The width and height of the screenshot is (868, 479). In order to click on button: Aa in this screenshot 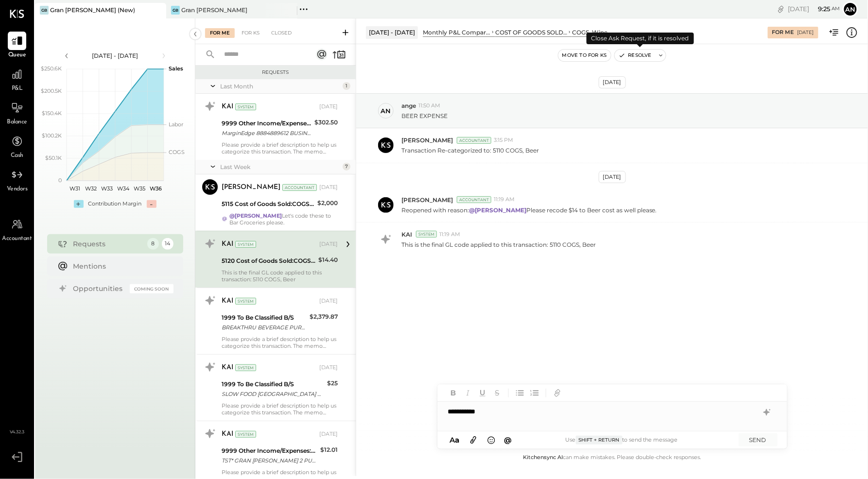, I will do `click(455, 440)`.